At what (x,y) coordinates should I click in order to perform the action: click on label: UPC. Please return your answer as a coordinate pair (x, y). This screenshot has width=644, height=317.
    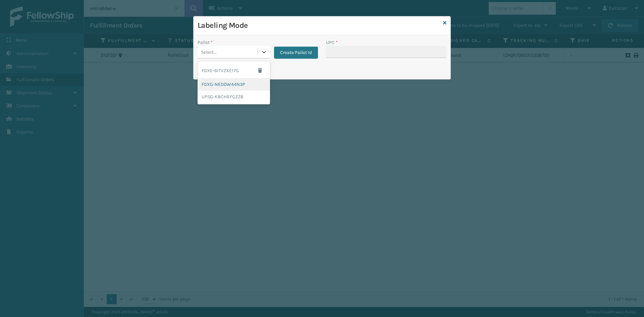
    Looking at the image, I should click on (332, 42).